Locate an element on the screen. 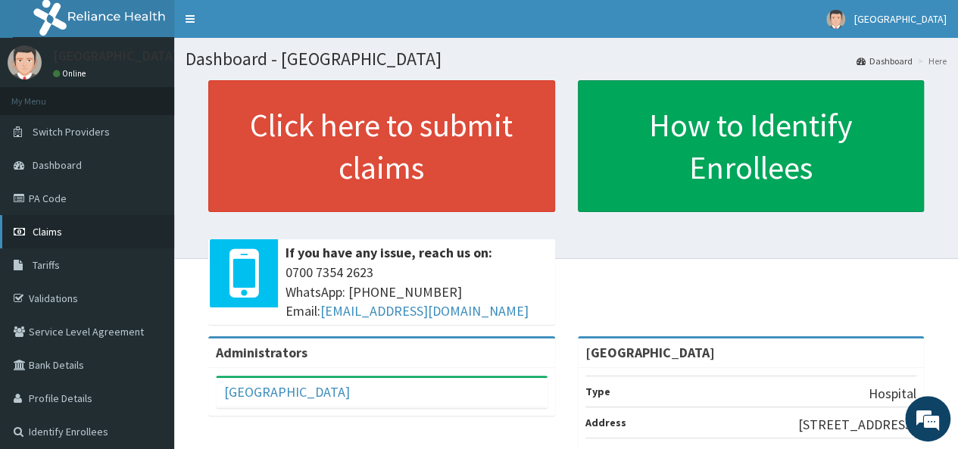 Image resolution: width=958 pixels, height=449 pixels. b: If you have any issue, reach us on: is located at coordinates (389, 252).